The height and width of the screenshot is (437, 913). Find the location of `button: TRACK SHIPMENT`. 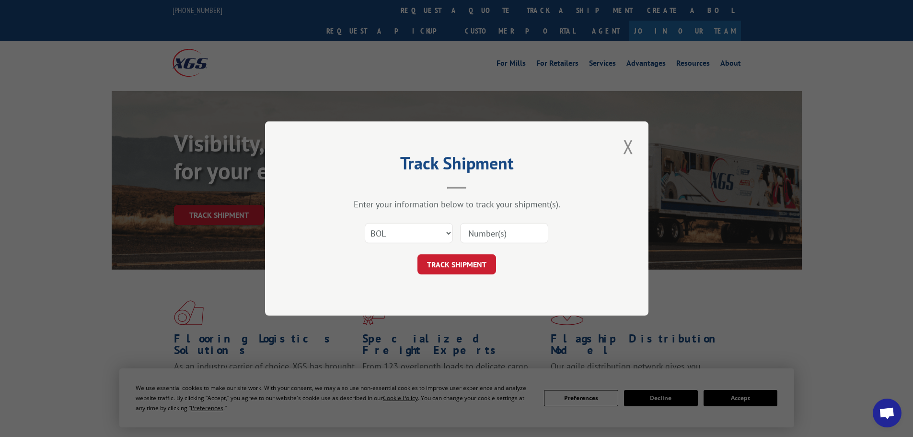

button: TRACK SHIPMENT is located at coordinates (457, 264).